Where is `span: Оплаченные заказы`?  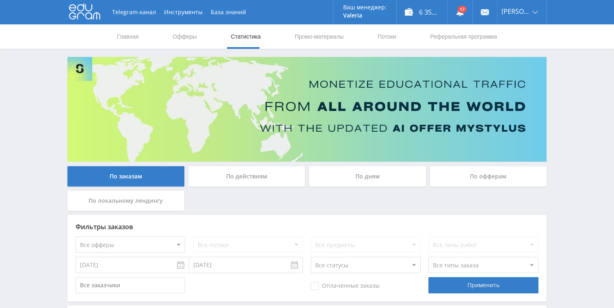 span: Оплаченные заказы is located at coordinates (345, 286).